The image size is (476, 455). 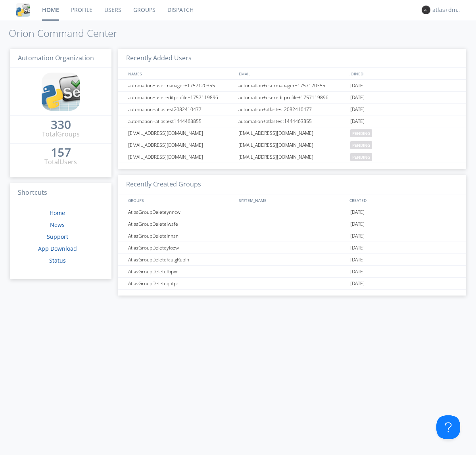 What do you see at coordinates (447, 10) in the screenshot?
I see `div: atlas+dm+only+lead` at bounding box center [447, 10].